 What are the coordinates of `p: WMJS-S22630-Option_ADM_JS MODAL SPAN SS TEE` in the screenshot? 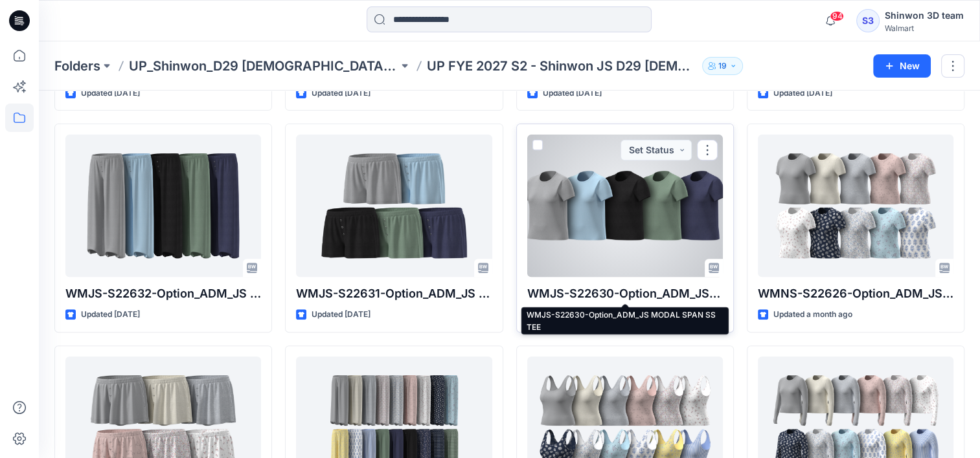 It's located at (625, 294).